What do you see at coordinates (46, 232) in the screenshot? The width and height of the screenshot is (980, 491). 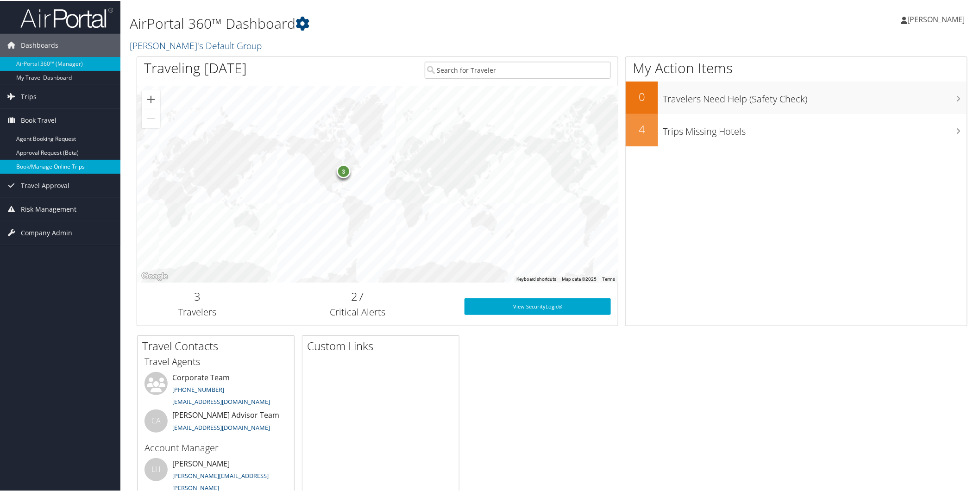 I see `span: Company Admin` at bounding box center [46, 232].